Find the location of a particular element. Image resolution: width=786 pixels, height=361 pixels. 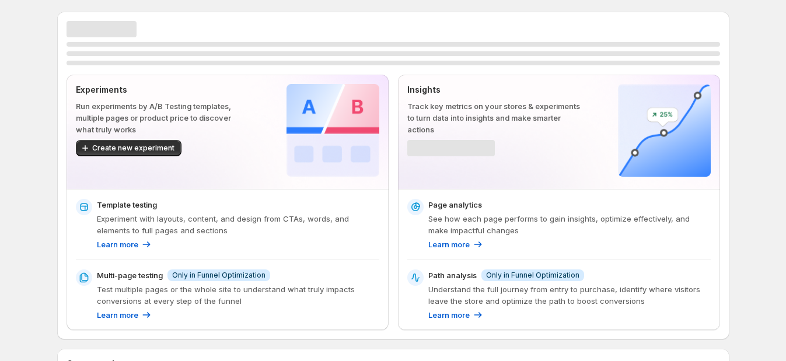

p: Template testing is located at coordinates (127, 205).